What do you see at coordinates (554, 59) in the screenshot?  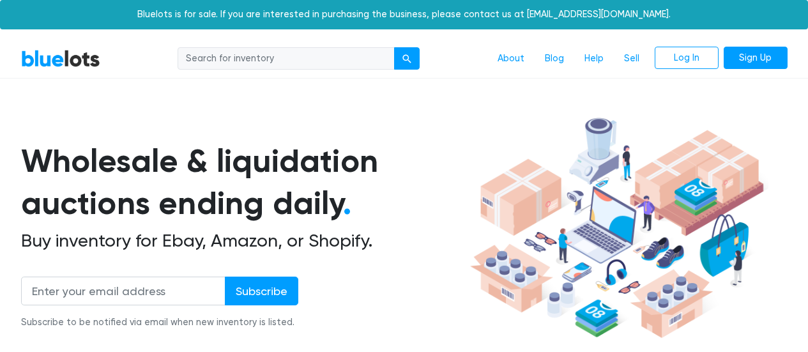 I see `a: Blog` at bounding box center [554, 59].